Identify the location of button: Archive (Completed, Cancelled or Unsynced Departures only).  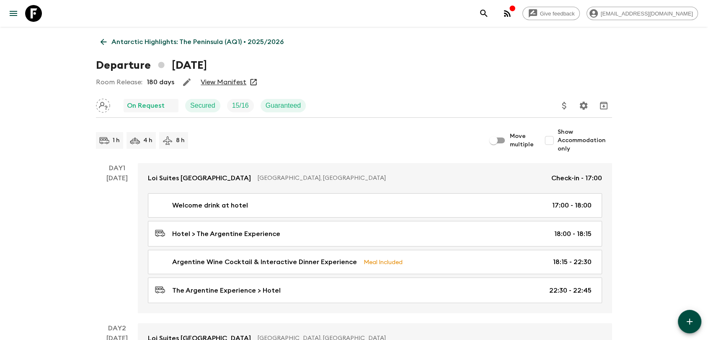
(603, 106).